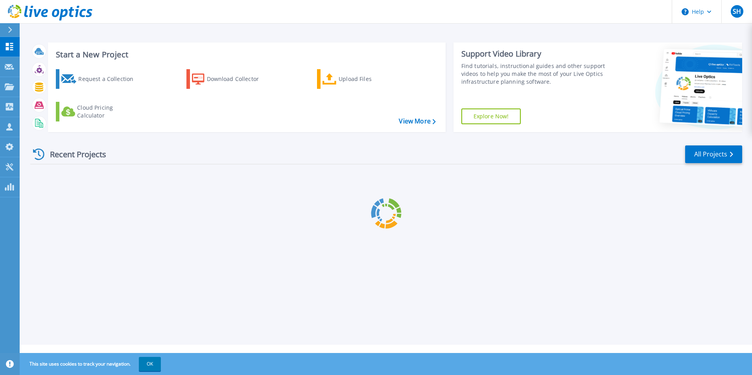  I want to click on a: Cloud Pricing Calculator, so click(99, 112).